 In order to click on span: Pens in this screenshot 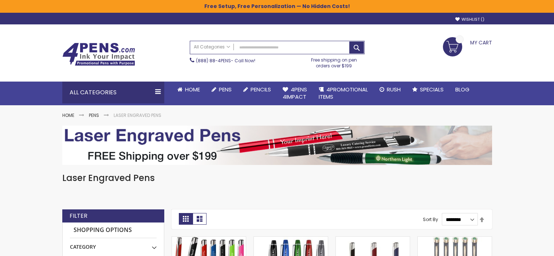, I will do `click(225, 89)`.